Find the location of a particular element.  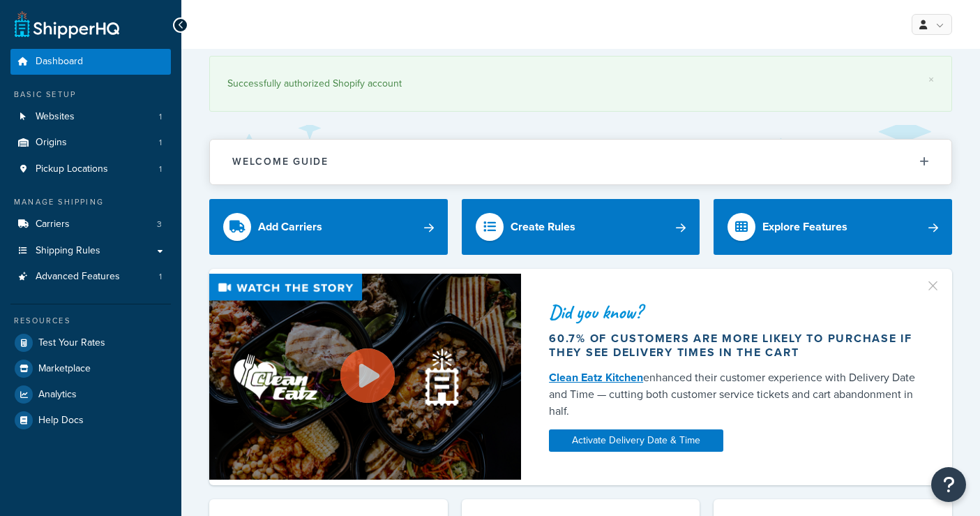

span: Carriers is located at coordinates (52, 224).